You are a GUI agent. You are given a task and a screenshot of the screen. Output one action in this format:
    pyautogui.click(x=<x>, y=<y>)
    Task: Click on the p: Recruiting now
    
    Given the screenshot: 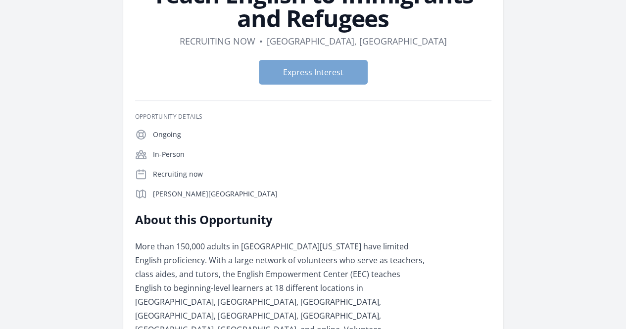 What is the action you would take?
    pyautogui.click(x=322, y=174)
    